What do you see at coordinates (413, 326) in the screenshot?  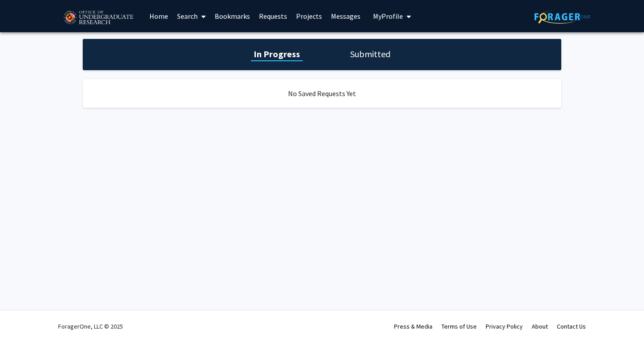 I see `a: Press & Media` at bounding box center [413, 326].